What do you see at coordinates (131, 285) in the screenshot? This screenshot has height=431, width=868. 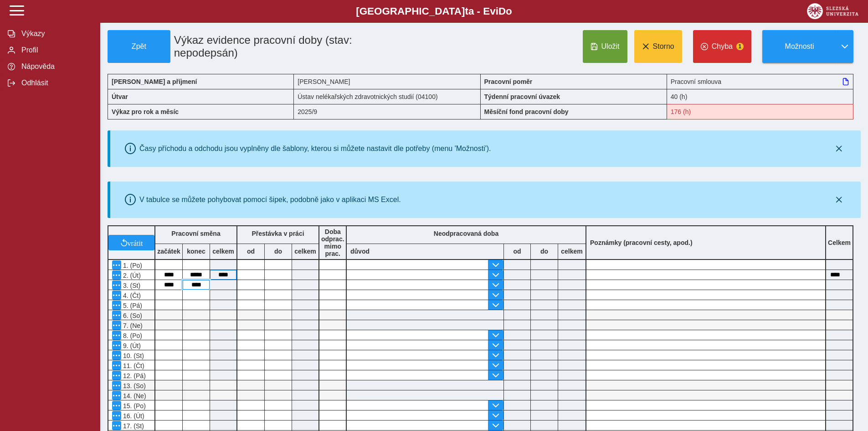 I see `span: 3. (St)` at bounding box center [131, 285].